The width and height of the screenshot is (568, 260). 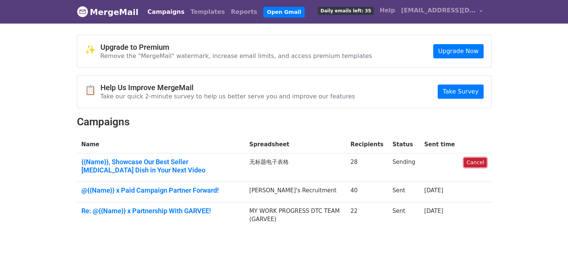 What do you see at coordinates (108, 12) in the screenshot?
I see `a: MergeMail` at bounding box center [108, 12].